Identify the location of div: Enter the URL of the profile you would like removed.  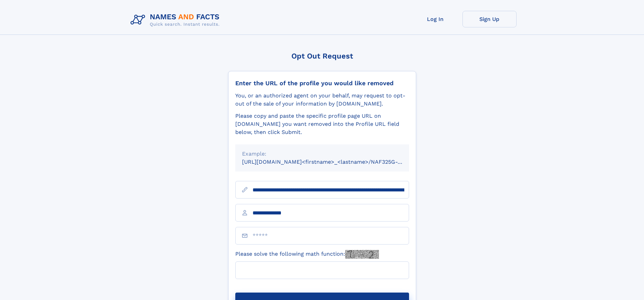
(322, 83).